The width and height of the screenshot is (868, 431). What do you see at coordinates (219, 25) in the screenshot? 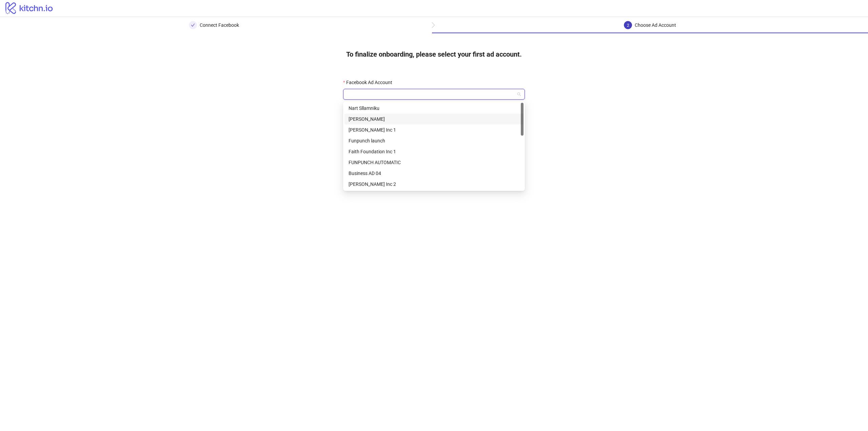
I see `div: Connect Facebook` at bounding box center [219, 25].